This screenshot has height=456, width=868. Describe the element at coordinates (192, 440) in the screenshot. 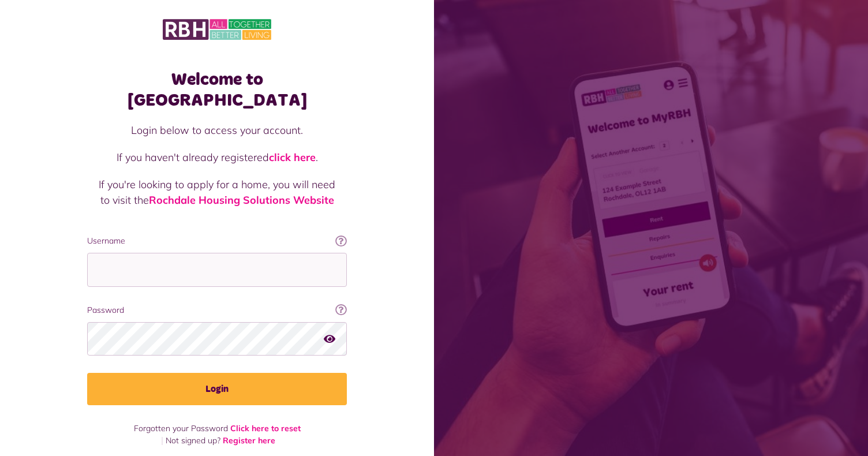

I see `span: Not signed up?` at that location.